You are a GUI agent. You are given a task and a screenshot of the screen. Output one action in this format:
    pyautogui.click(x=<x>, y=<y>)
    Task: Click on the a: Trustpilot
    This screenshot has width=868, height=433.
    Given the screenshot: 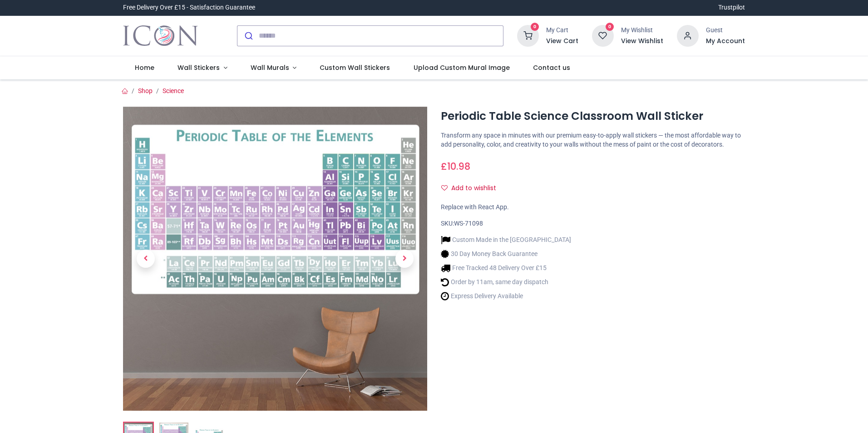 What is the action you would take?
    pyautogui.click(x=731, y=8)
    